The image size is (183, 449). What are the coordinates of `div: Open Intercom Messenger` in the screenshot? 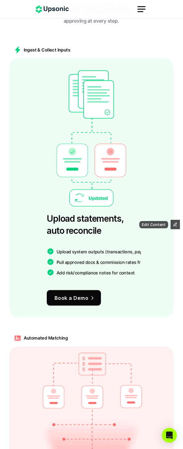 It's located at (170, 436).